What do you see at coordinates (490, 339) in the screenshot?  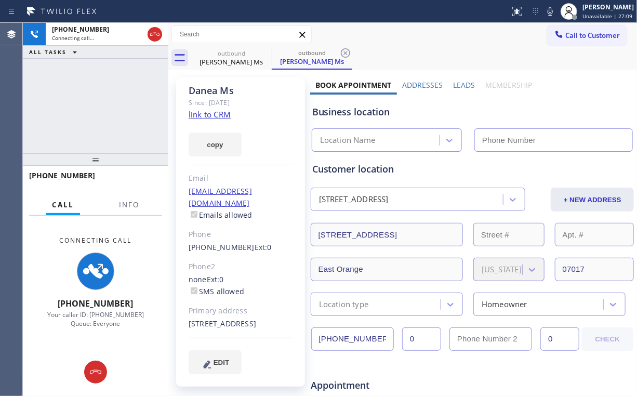 I see `input: Phone Number 2` at bounding box center [490, 339].